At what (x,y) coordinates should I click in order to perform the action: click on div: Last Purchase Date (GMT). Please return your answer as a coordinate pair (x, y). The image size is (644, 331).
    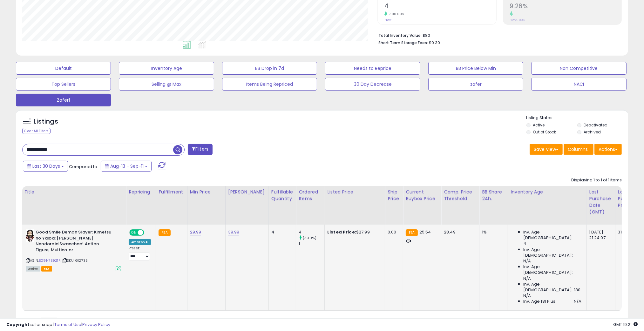
    Looking at the image, I should click on (601, 203).